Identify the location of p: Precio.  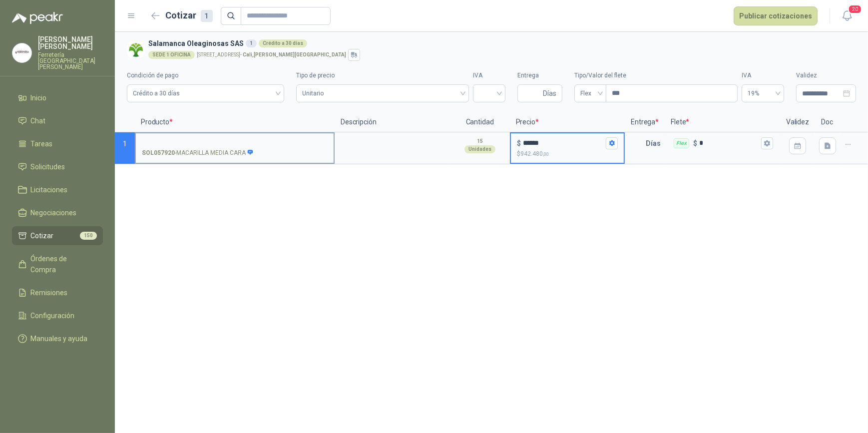
(568, 122).